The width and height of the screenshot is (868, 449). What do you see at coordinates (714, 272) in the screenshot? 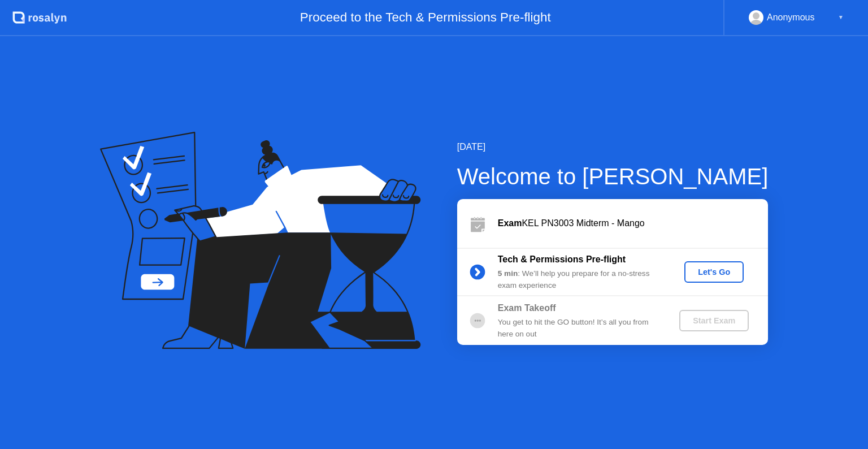
I see `div: Let's Go` at bounding box center [714, 272].